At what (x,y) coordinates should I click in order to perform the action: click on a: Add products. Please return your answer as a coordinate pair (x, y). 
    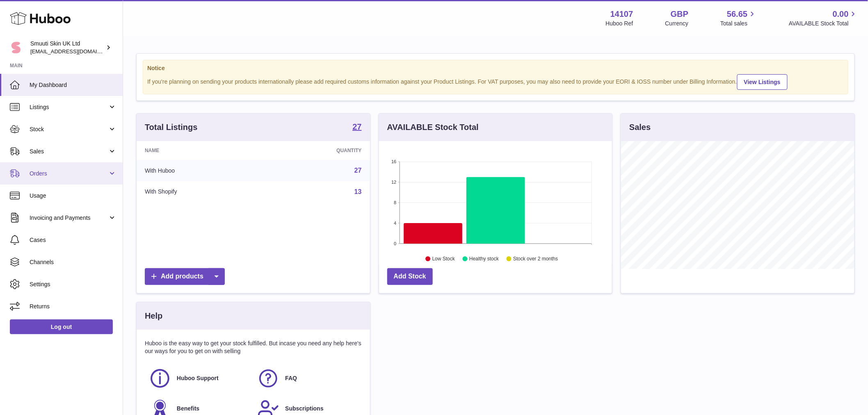
    Looking at the image, I should click on (185, 277).